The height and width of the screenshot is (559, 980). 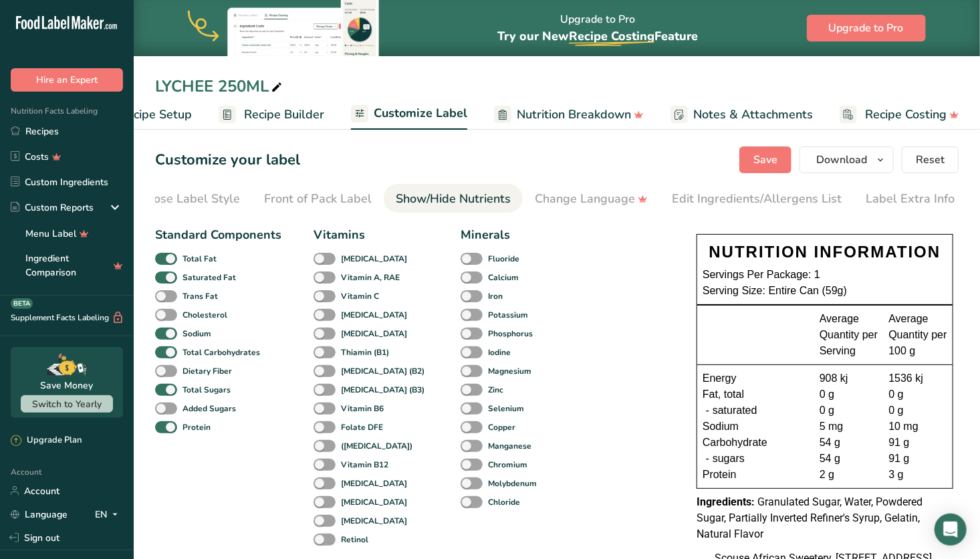 I want to click on span: sugars, so click(x=728, y=459).